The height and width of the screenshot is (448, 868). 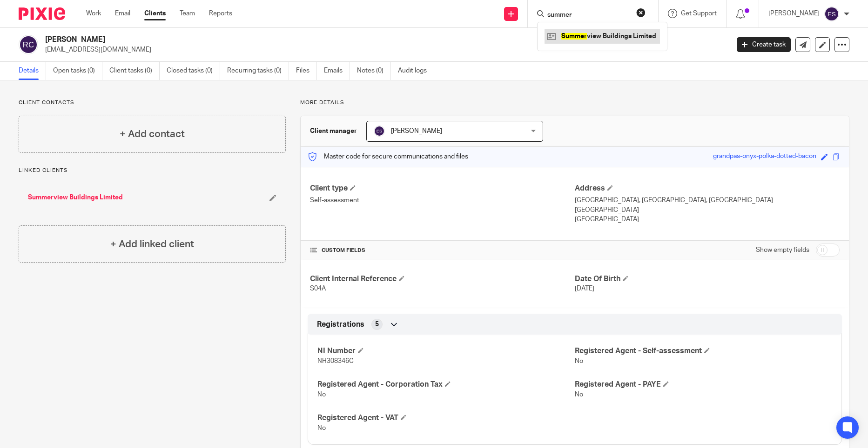 I want to click on h4: Client type, so click(x=443, y=188).